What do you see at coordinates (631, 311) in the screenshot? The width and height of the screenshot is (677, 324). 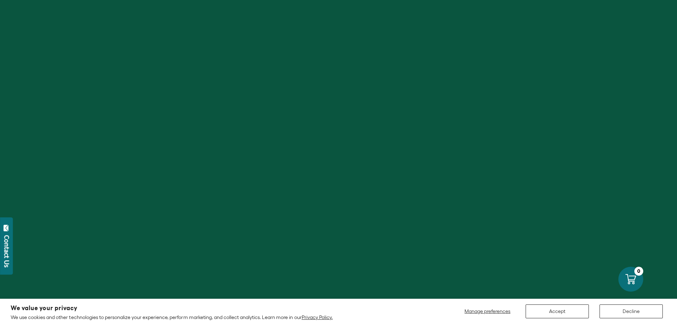 I see `button: Decline` at bounding box center [631, 311].